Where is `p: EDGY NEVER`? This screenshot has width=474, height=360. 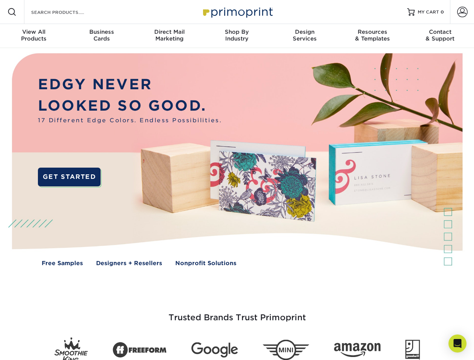 p: EDGY NEVER is located at coordinates (130, 84).